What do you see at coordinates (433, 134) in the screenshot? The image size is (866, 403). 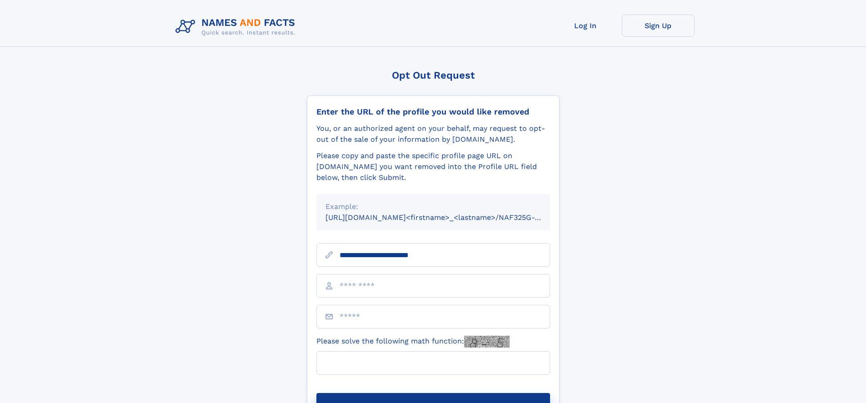 I see `div: You, or an authorized agent on your behalf, may request to opt-out of the sale of your informatio...` at bounding box center [433, 134].